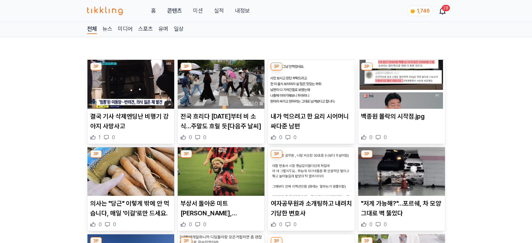 The image size is (532, 243). Describe the element at coordinates (125, 29) in the screenshot. I see `a: 미디어` at that location.